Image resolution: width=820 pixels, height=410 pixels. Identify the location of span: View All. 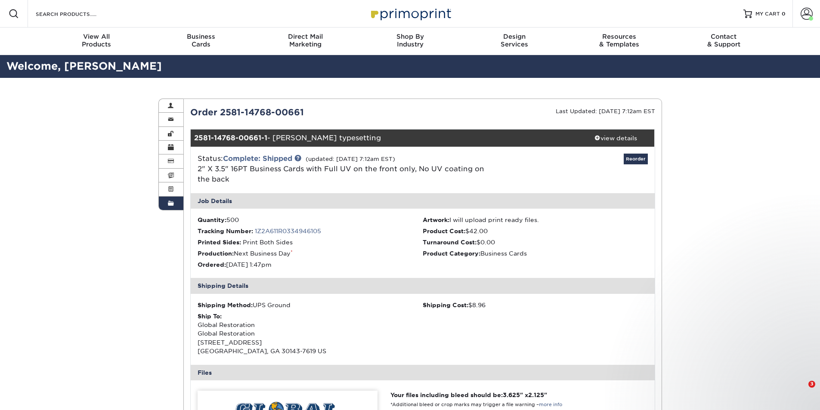
(96, 37).